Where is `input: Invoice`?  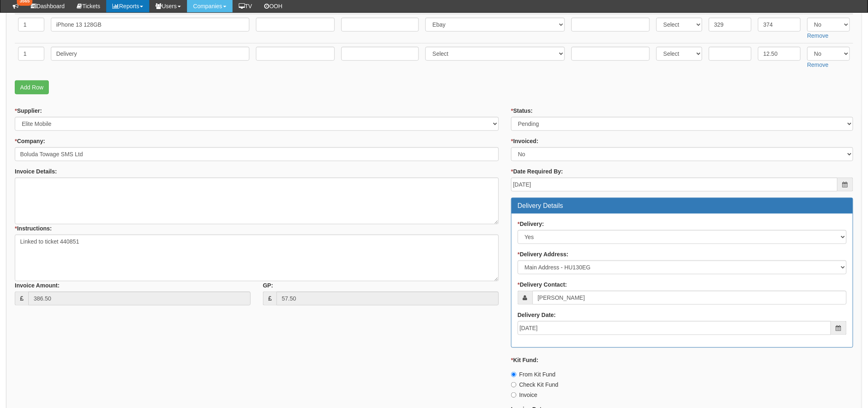
input: Invoice is located at coordinates (513, 395).